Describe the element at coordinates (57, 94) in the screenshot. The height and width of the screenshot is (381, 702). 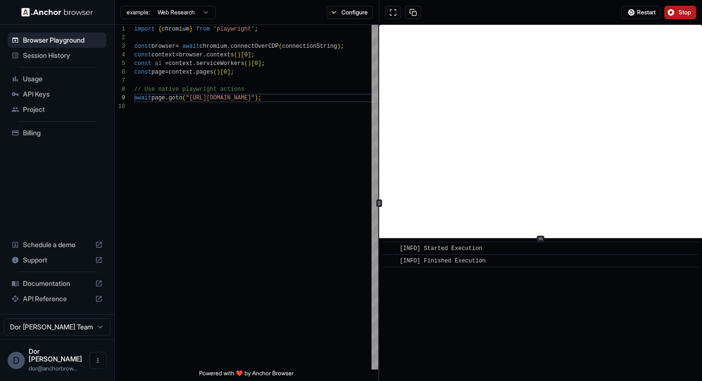
I see `div: API Keys` at that location.